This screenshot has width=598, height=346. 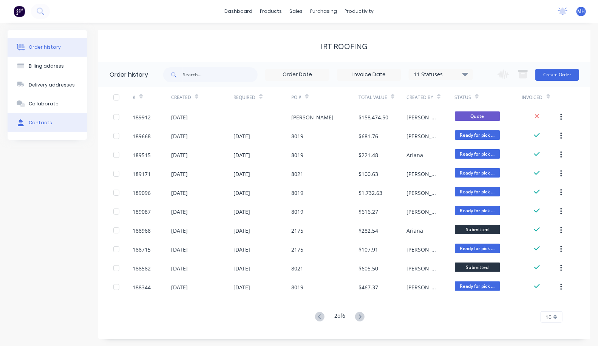 What do you see at coordinates (557, 75) in the screenshot?
I see `button: Create Order` at bounding box center [557, 75].